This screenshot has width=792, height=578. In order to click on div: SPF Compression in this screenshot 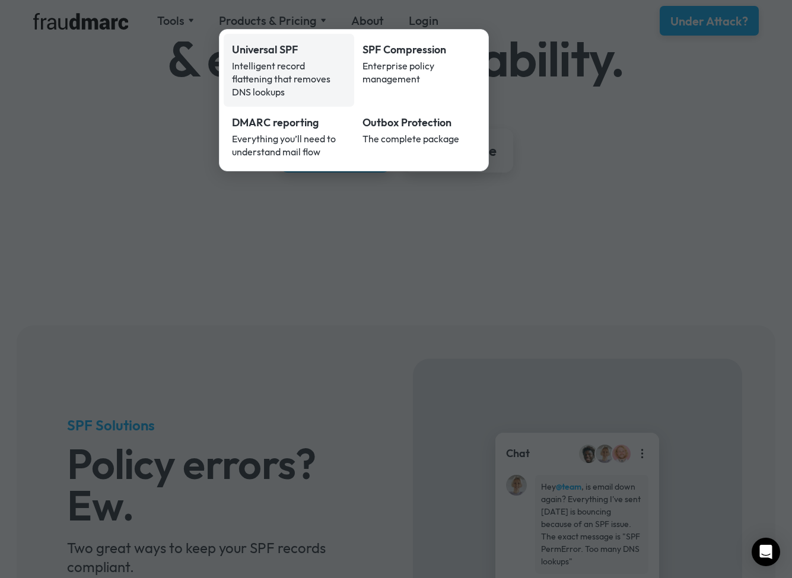, I will do `click(419, 50)`.